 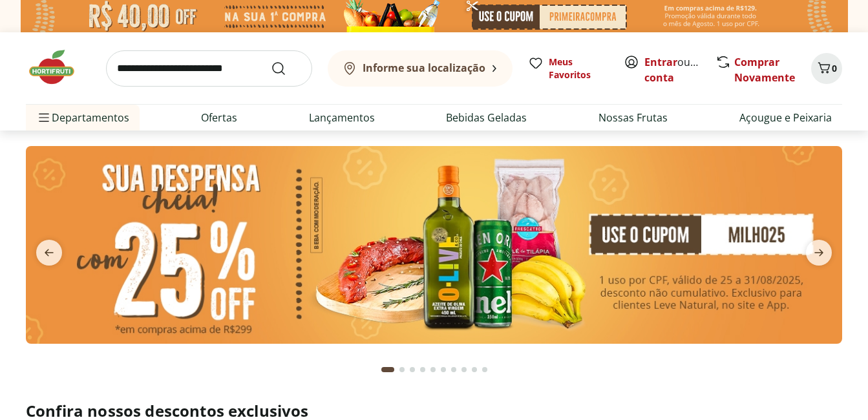 What do you see at coordinates (834, 68) in the screenshot?
I see `span: 0` at bounding box center [834, 68].